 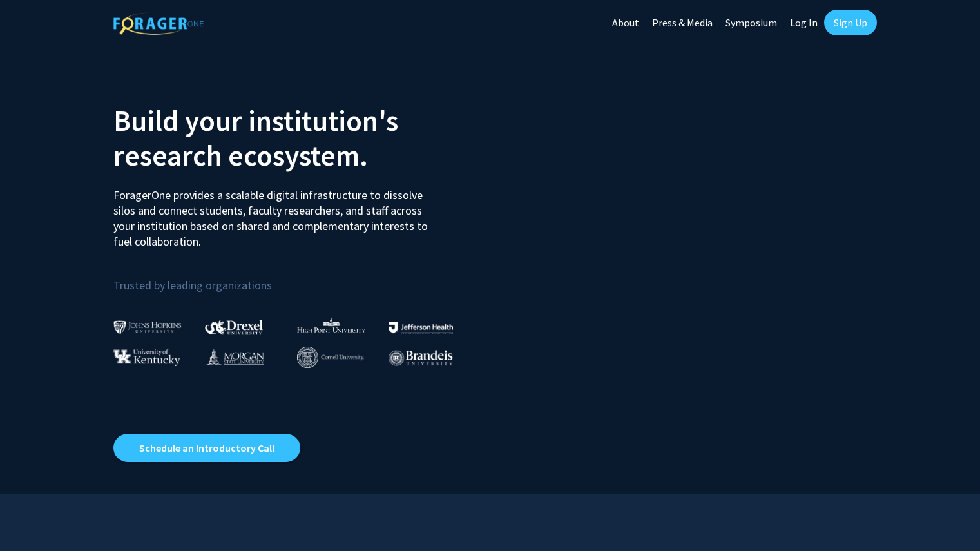 I want to click on img: ForagerOne Logo, so click(x=158, y=23).